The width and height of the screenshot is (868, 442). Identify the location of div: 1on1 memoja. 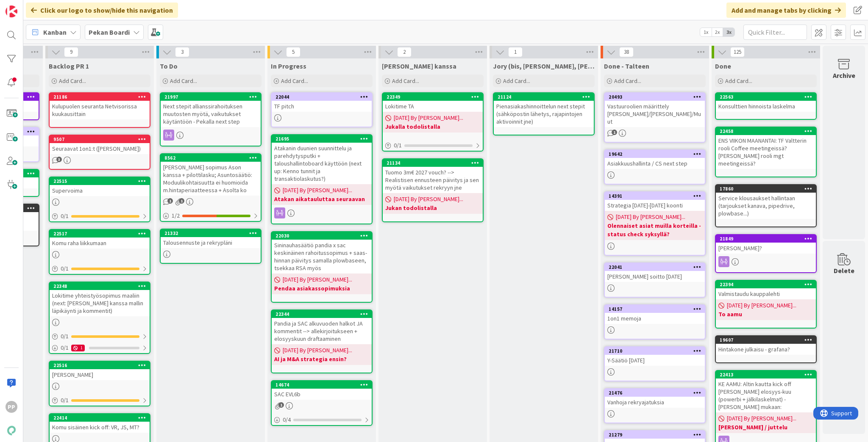
(655, 318).